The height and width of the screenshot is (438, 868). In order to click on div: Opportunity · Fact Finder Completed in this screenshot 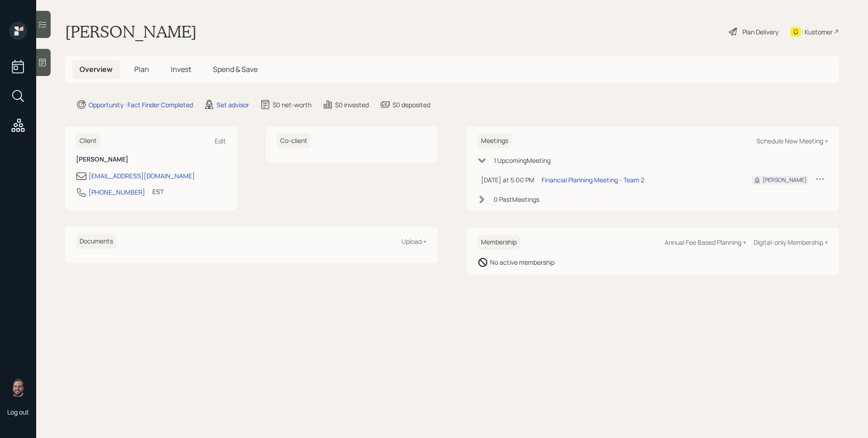, I will do `click(141, 105)`.